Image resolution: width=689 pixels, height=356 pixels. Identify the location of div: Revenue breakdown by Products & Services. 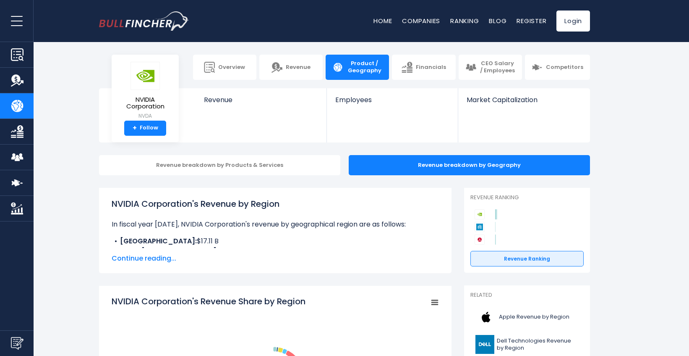
(220, 165).